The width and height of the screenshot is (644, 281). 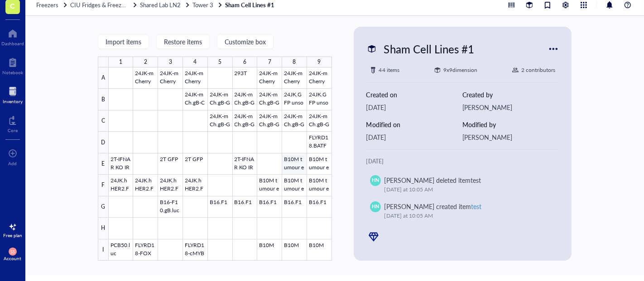 What do you see at coordinates (510, 124) in the screenshot?
I see `div: Modified by` at bounding box center [510, 124].